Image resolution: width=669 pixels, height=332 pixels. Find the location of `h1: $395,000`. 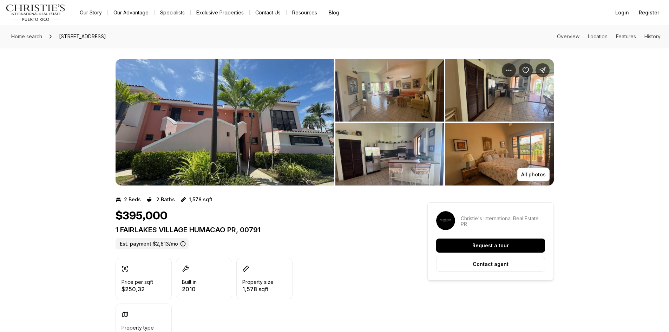

h1: $395,000 is located at coordinates (141, 216).